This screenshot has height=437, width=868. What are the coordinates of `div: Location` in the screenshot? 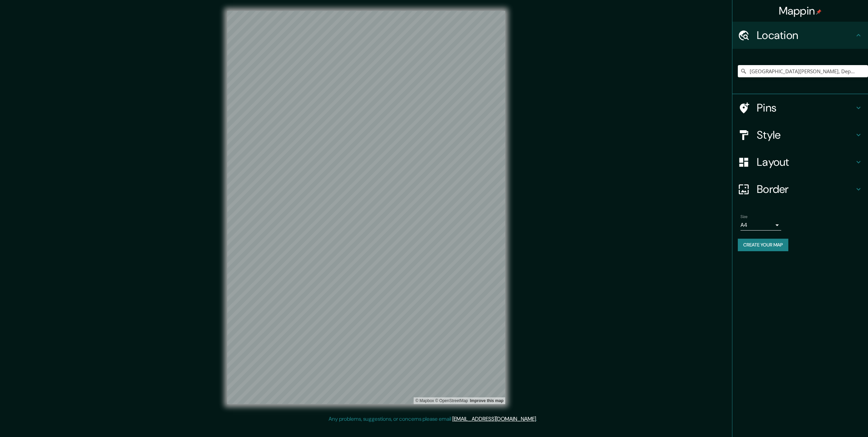 It's located at (800, 35).